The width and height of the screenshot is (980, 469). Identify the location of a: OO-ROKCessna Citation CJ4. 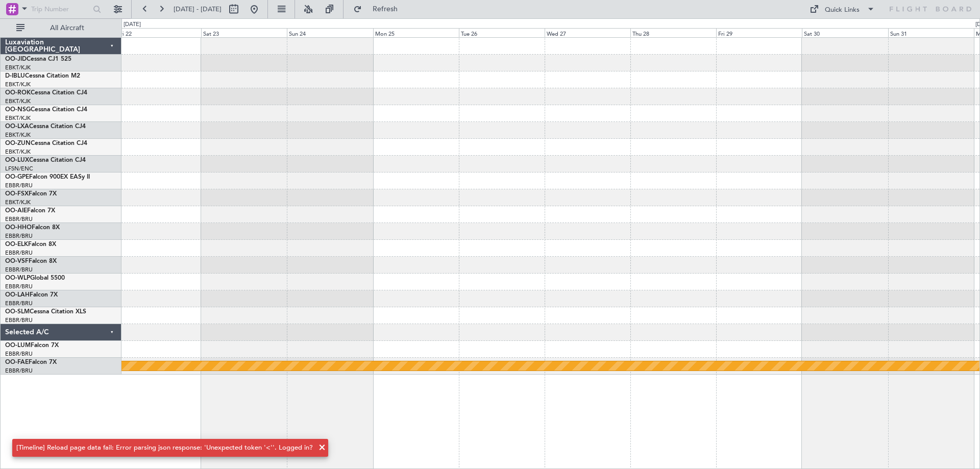
(46, 93).